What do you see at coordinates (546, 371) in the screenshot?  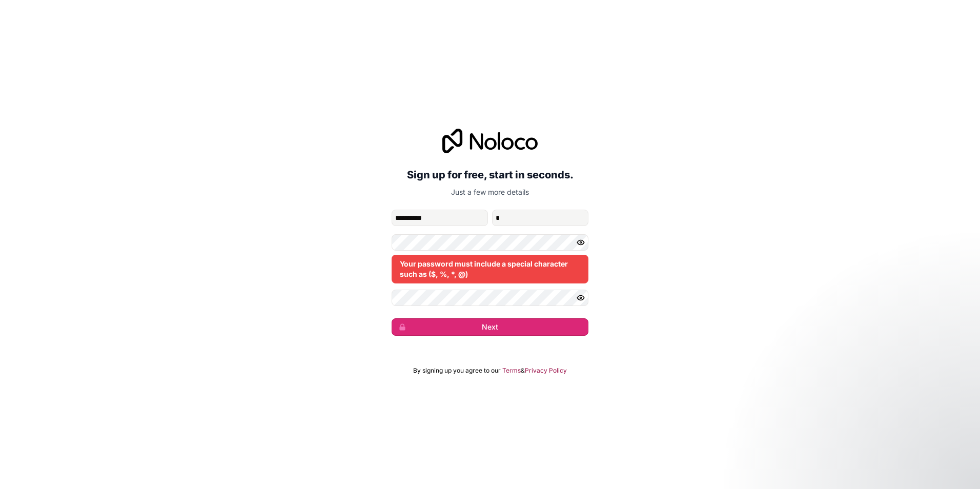 I see `a: Privacy Policy` at bounding box center [546, 371].